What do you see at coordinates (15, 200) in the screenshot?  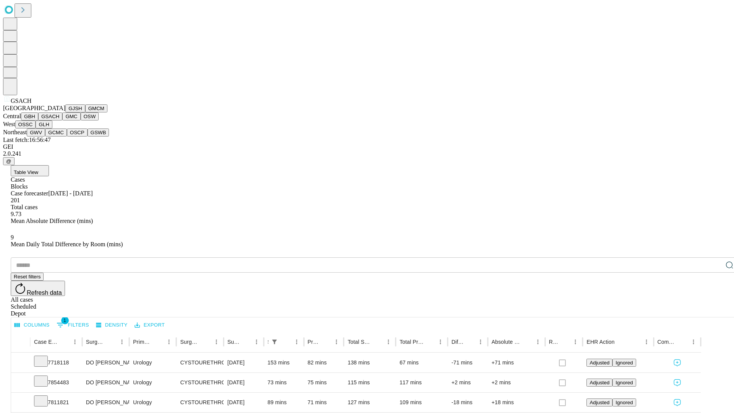 I see `span: 201` at bounding box center [15, 200].